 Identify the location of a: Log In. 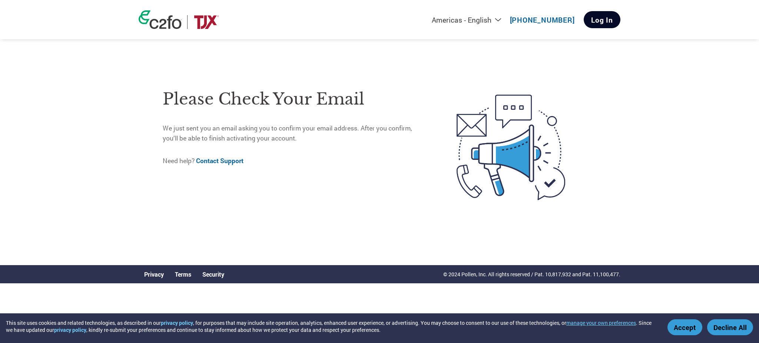
(602, 20).